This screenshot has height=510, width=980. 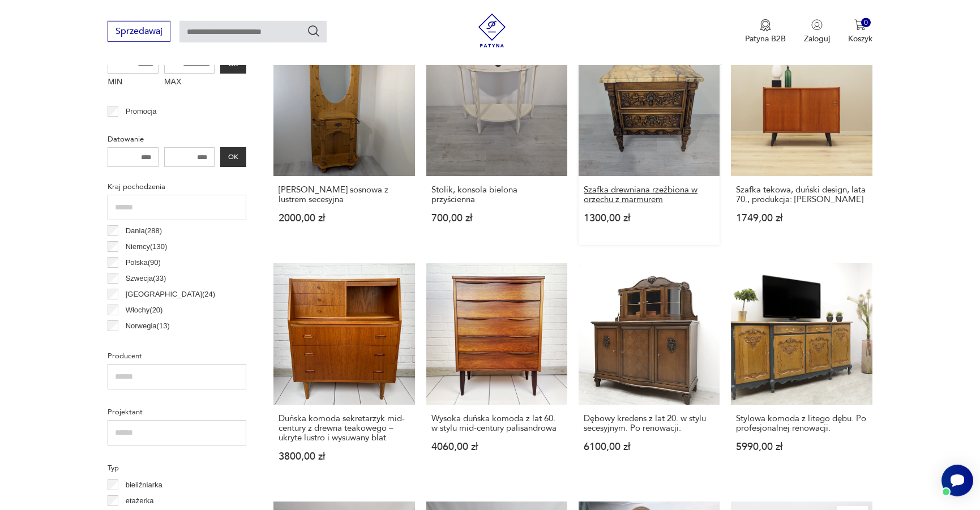 I want to click on p: Koszyk, so click(x=860, y=38).